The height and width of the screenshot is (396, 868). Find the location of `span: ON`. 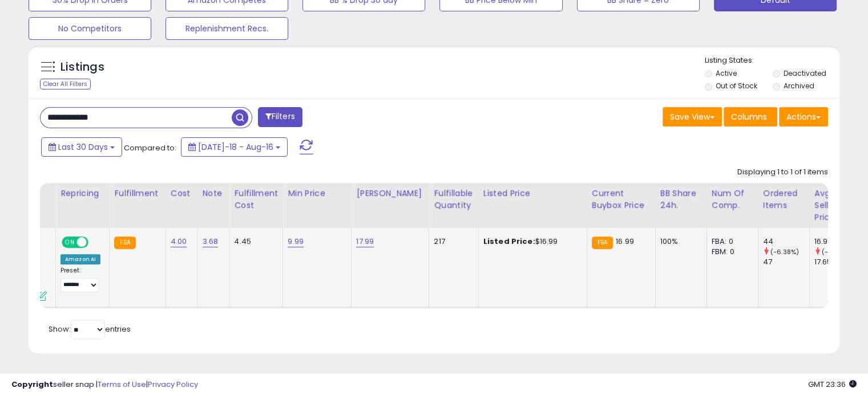

span: ON is located at coordinates (69, 242).